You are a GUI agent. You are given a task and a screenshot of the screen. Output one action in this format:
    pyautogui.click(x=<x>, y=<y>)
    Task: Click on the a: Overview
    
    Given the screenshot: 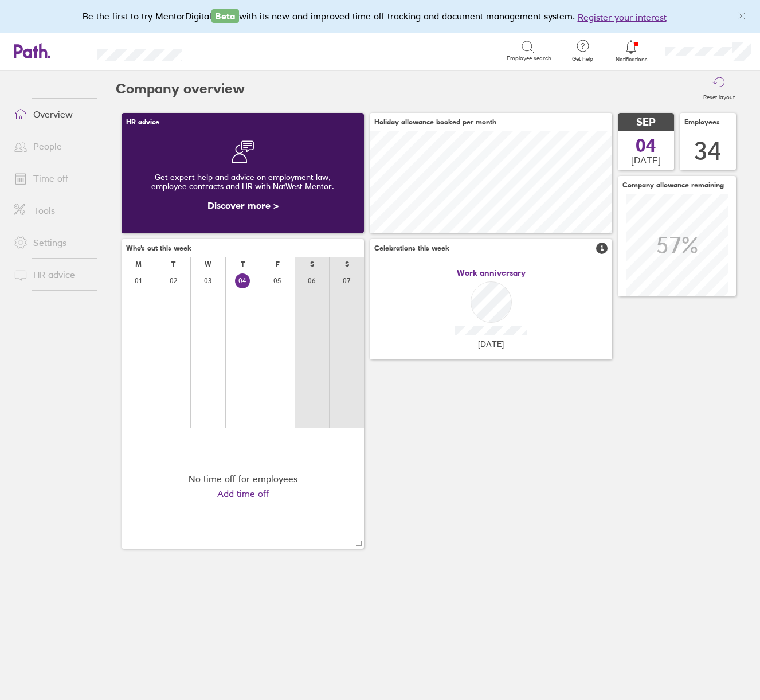 What is the action you would take?
    pyautogui.click(x=51, y=114)
    